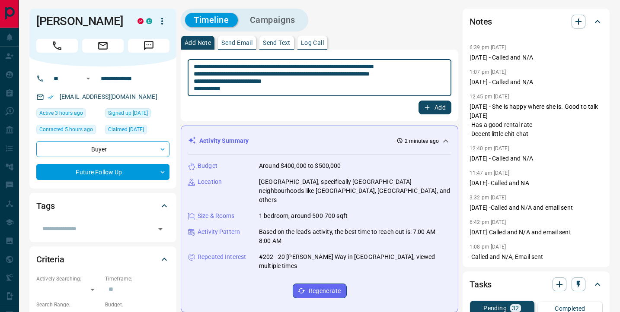 This screenshot has height=312, width=620. I want to click on div: property.ca, so click(140, 21).